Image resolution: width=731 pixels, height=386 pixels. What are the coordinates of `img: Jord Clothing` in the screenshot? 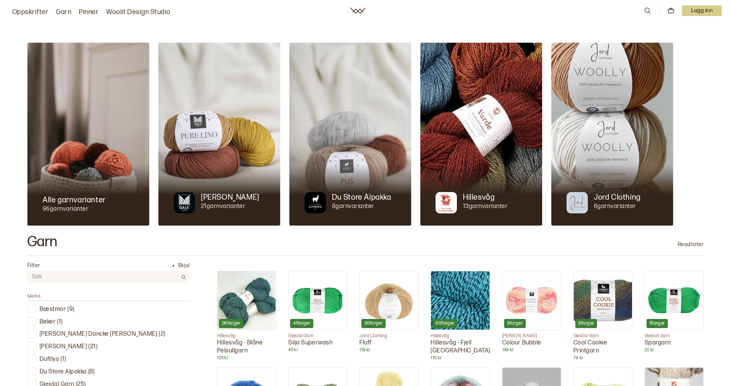 It's located at (612, 134).